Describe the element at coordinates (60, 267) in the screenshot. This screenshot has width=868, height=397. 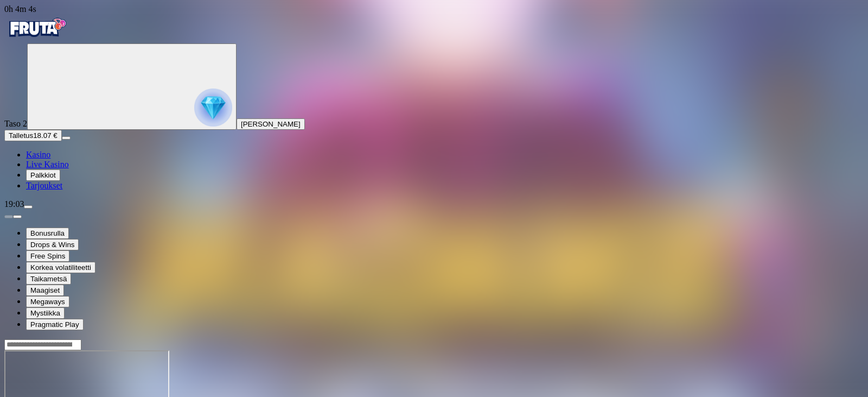
I see `button: Korkea volatiliteetti` at that location.